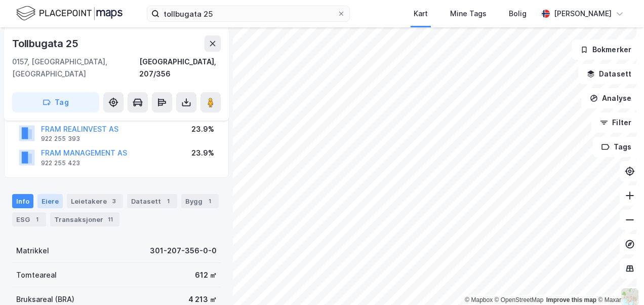  What do you see at coordinates (616, 123) in the screenshot?
I see `button: Filter` at bounding box center [616, 123].